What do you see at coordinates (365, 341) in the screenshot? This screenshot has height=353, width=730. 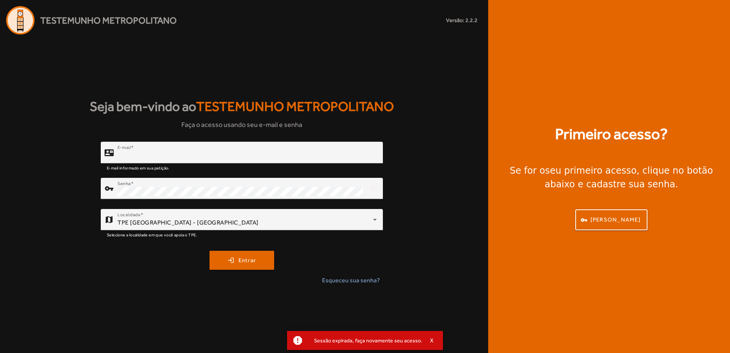 I see `div: Sessão expirada, faça novamente seu acesso.` at bounding box center [365, 341].